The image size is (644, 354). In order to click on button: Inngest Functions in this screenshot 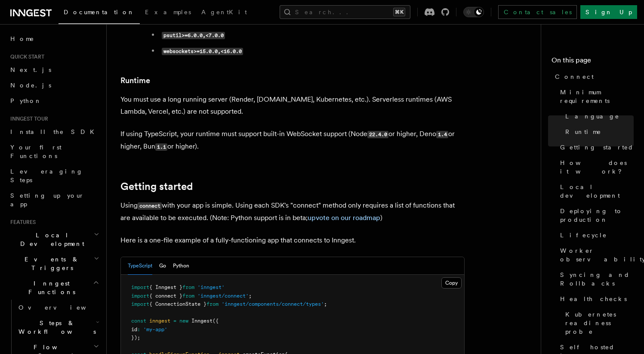, I will do `click(54, 287)`.